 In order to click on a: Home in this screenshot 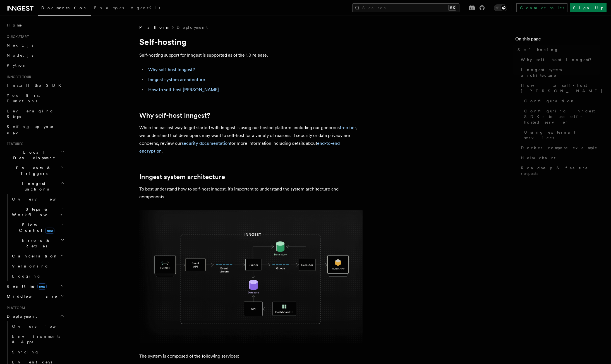, I will do `click(35, 25)`.